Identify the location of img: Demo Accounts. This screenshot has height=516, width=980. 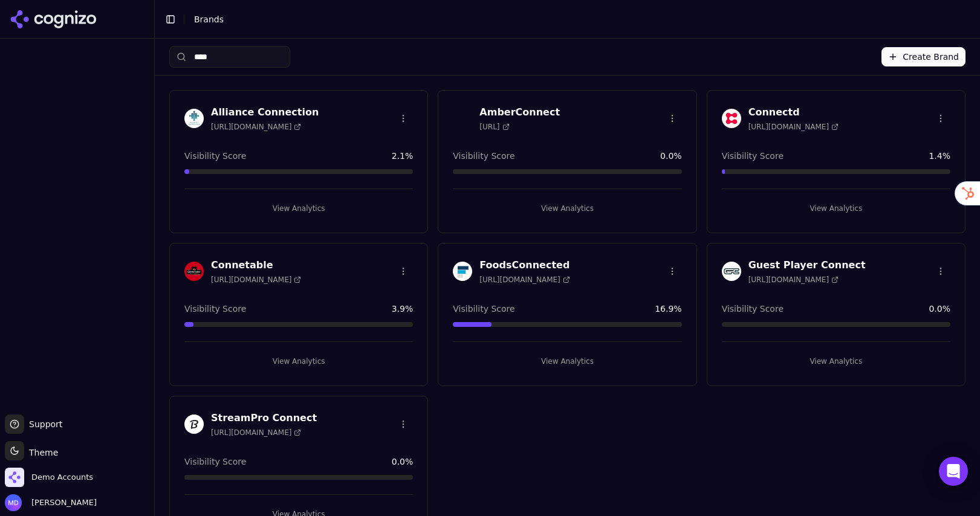
(14, 477).